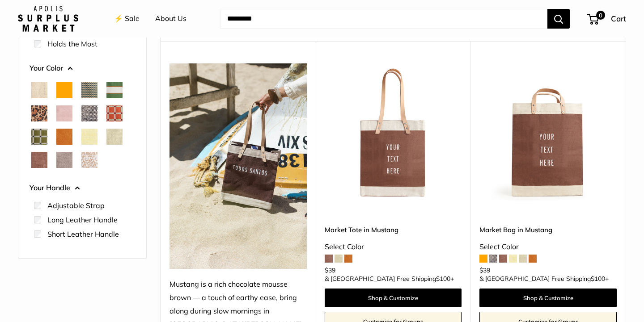  I want to click on a: Market Tote in Mustang, so click(393, 230).